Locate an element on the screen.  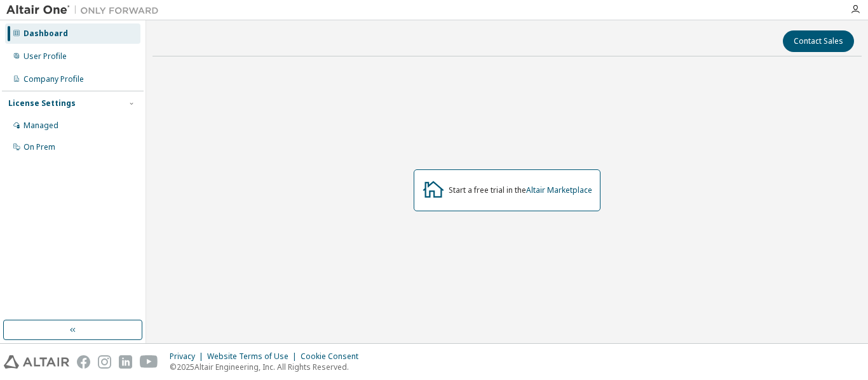
div: Start a free trial in the is located at coordinates (520, 191).